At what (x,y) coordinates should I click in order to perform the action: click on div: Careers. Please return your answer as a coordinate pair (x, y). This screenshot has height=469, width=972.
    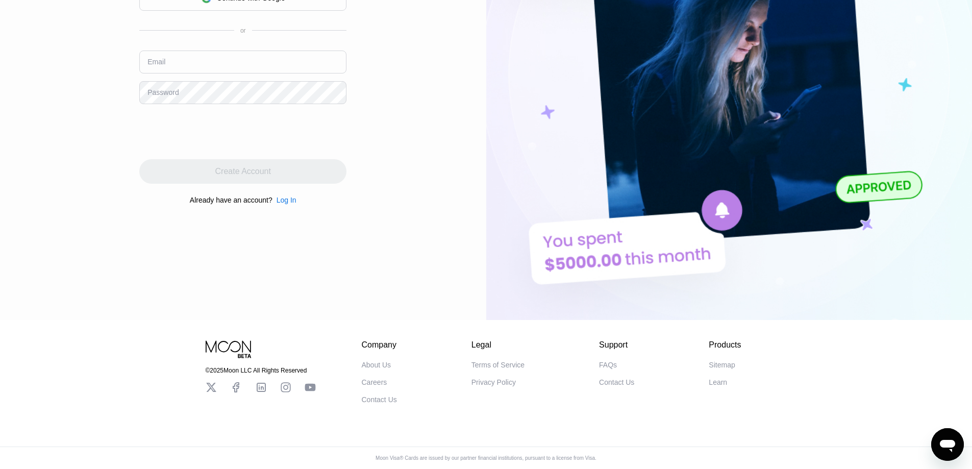
    Looking at the image, I should click on (375, 382).